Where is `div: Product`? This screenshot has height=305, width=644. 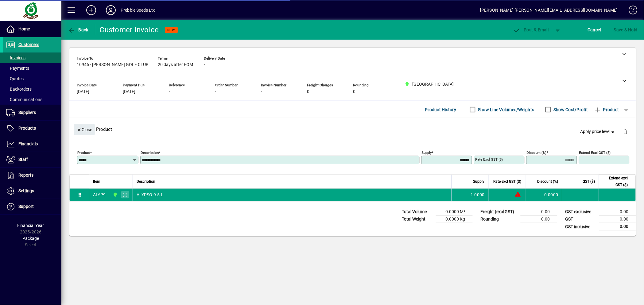
div: Product is located at coordinates (353, 129).